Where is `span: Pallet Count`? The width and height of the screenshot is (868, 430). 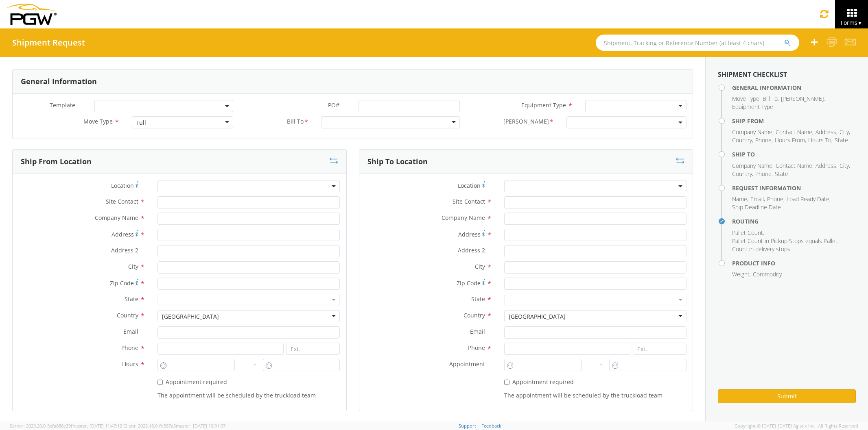 span: Pallet Count is located at coordinates (748, 232).